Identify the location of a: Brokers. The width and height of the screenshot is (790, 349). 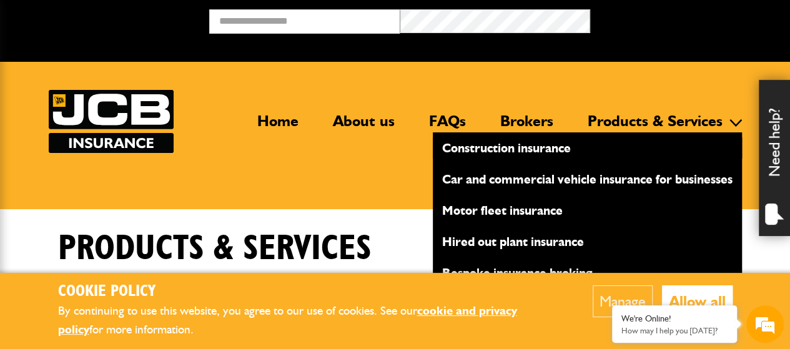
(526, 126).